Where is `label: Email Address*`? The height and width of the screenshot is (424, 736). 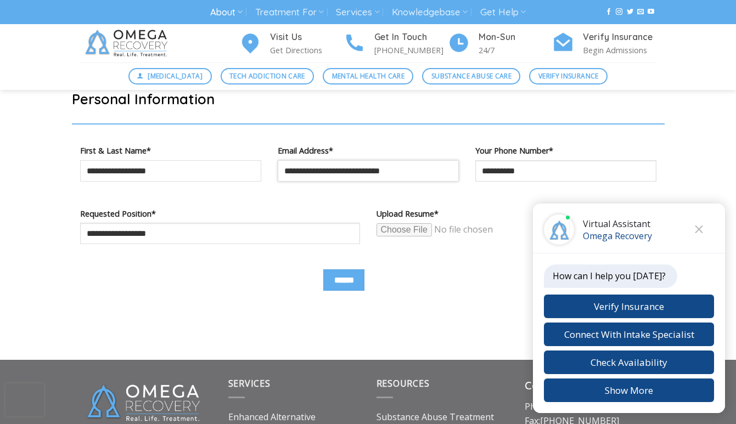 label: Email Address* is located at coordinates (368, 150).